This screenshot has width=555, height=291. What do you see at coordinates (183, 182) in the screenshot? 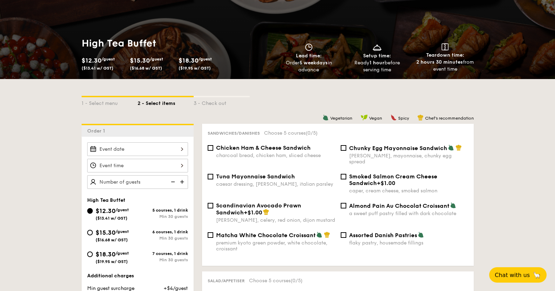
I see `img: icon-add.58712e84.svg` at bounding box center [183, 182].